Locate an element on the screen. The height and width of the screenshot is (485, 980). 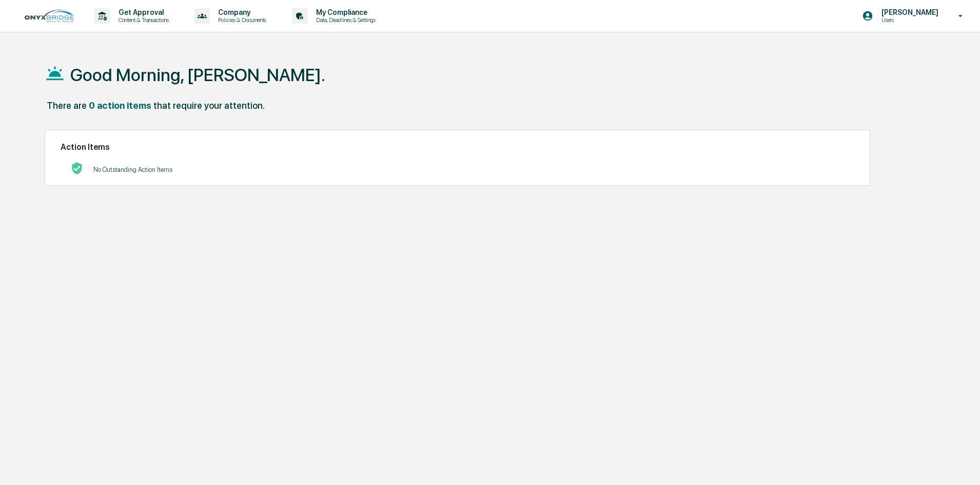
p: Policies & Documents is located at coordinates (241, 20).